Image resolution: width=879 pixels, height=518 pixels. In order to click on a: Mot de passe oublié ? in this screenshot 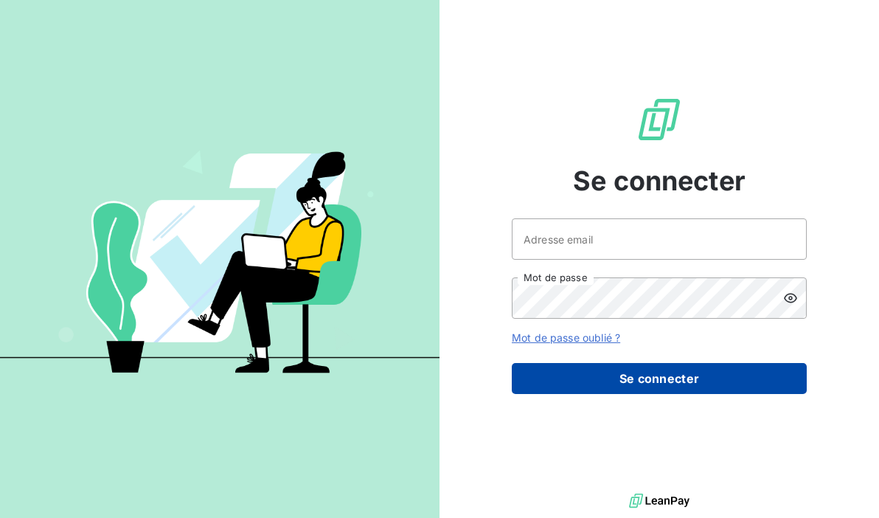, I will do `click(566, 337)`.